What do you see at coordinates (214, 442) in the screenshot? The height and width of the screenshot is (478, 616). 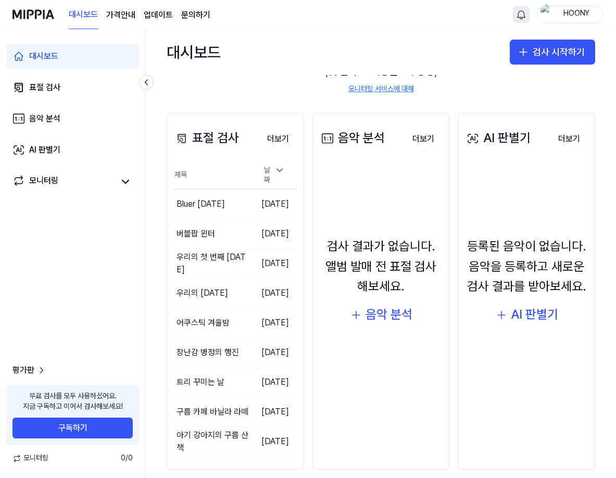 I see `div: 아기 강아지의 구름 산책` at bounding box center [214, 442].